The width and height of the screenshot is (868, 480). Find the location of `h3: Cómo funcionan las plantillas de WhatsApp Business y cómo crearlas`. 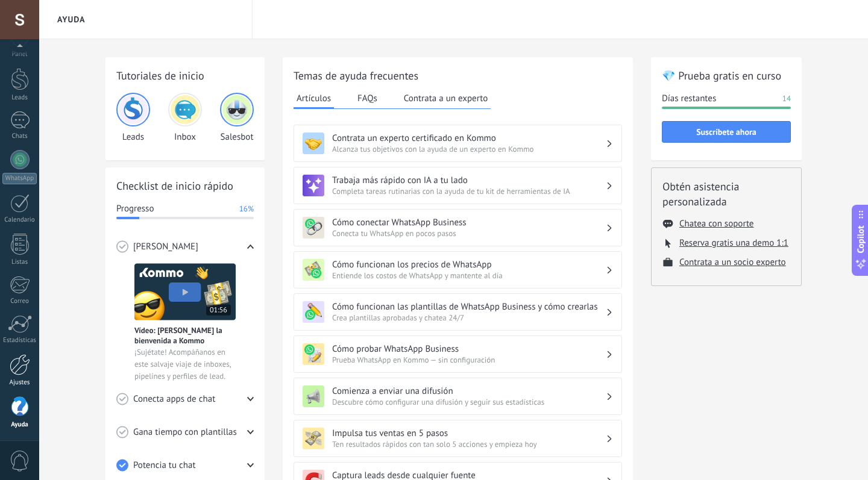

h3: Cómo funcionan las plantillas de WhatsApp Business y cómo crearlas is located at coordinates (469, 307).